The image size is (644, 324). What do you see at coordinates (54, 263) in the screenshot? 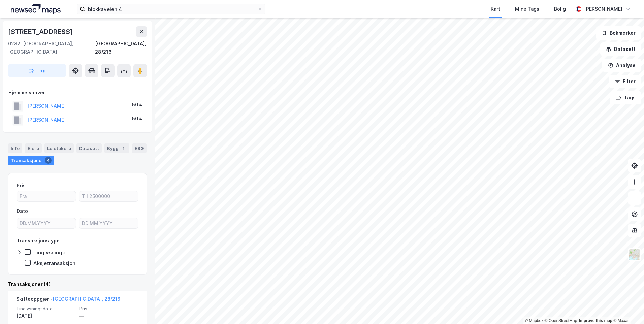
I see `div: Aksjetransaksjon` at bounding box center [54, 263].